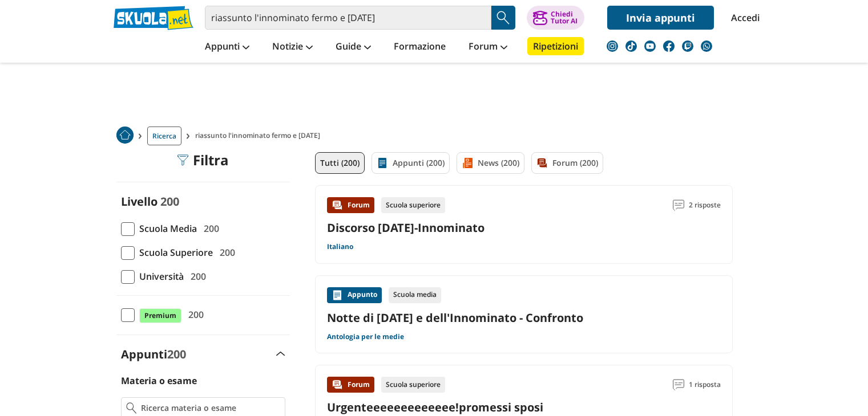  What do you see at coordinates (743, 18) in the screenshot?
I see `a: Accedi` at bounding box center [743, 18].